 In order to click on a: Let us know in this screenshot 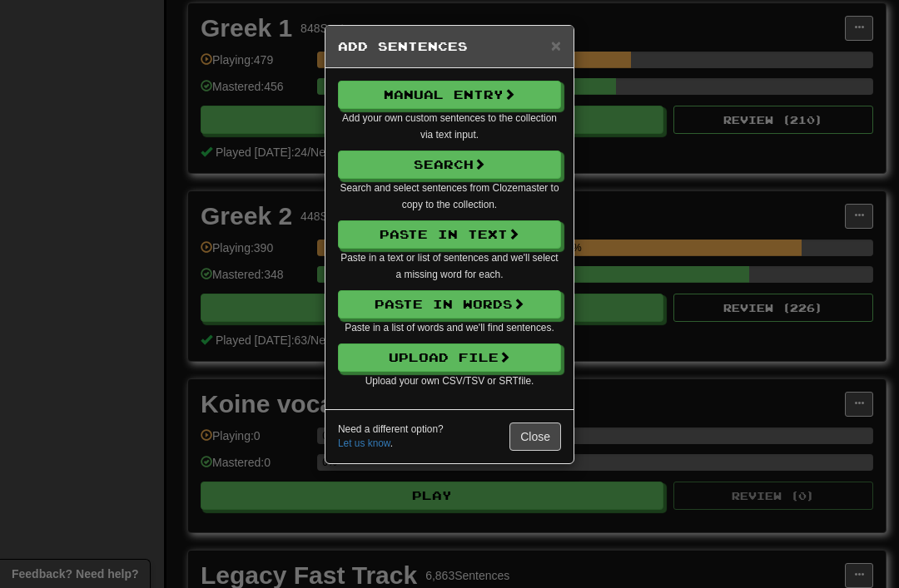, I will do `click(364, 444)`.